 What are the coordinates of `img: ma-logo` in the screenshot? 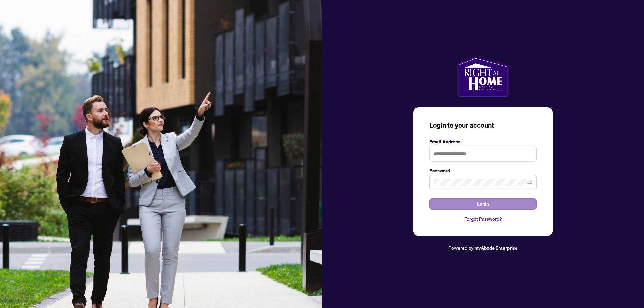 It's located at (482, 76).